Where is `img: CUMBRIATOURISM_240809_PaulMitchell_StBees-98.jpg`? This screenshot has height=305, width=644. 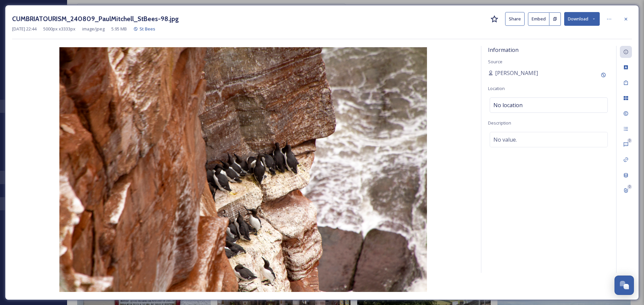
img: CUMBRIATOURISM_240809_PaulMitchell_StBees-98.jpg is located at coordinates (243, 170).